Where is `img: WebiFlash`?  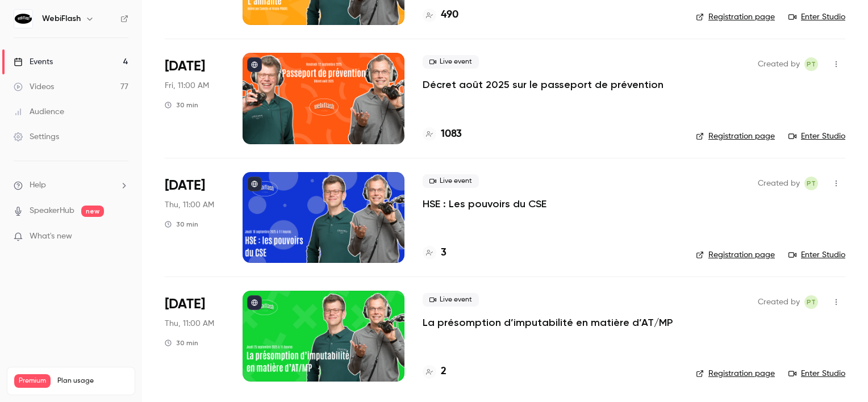
img: WebiFlash is located at coordinates (24, 19).